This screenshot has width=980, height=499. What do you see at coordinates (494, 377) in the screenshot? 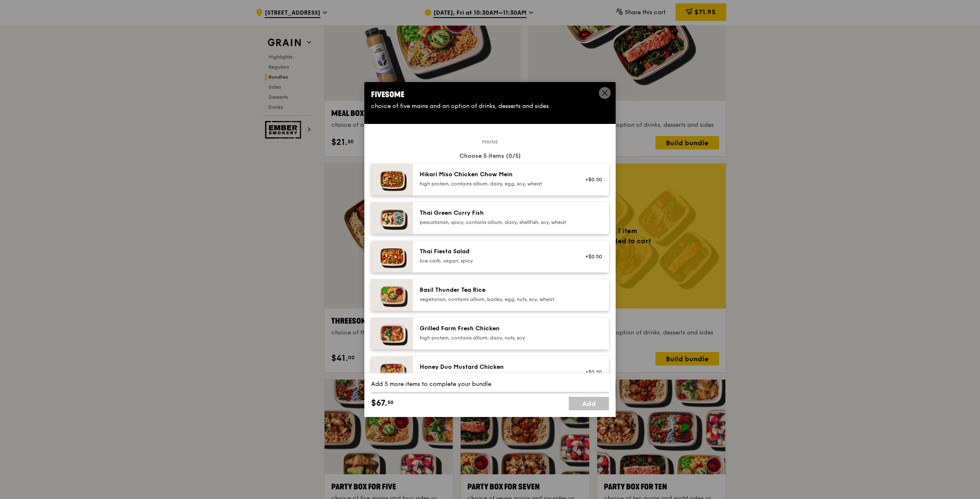
I see `div: high protein, contains allium, soy, wheat` at bounding box center [494, 377].